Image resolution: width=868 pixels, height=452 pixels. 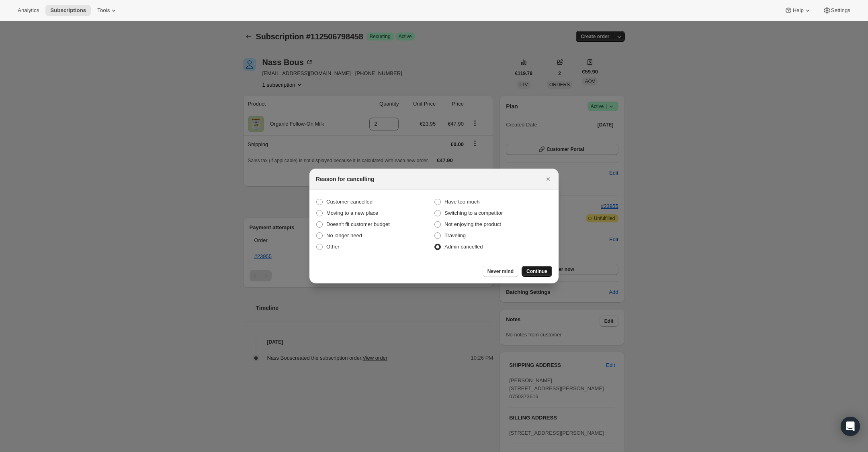 What do you see at coordinates (548, 179) in the screenshot?
I see `button: Close` at bounding box center [548, 179].